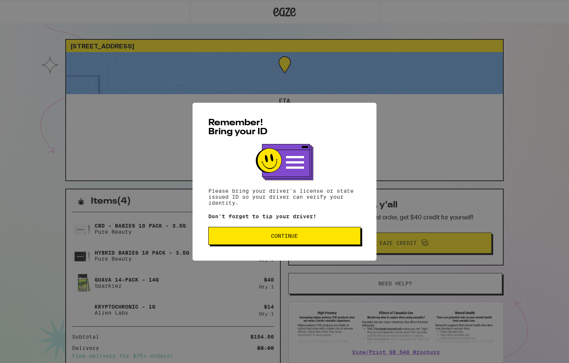 This screenshot has height=363, width=569. Describe the element at coordinates (29, 8) in the screenshot. I see `span: Hi. Need any help?` at that location.